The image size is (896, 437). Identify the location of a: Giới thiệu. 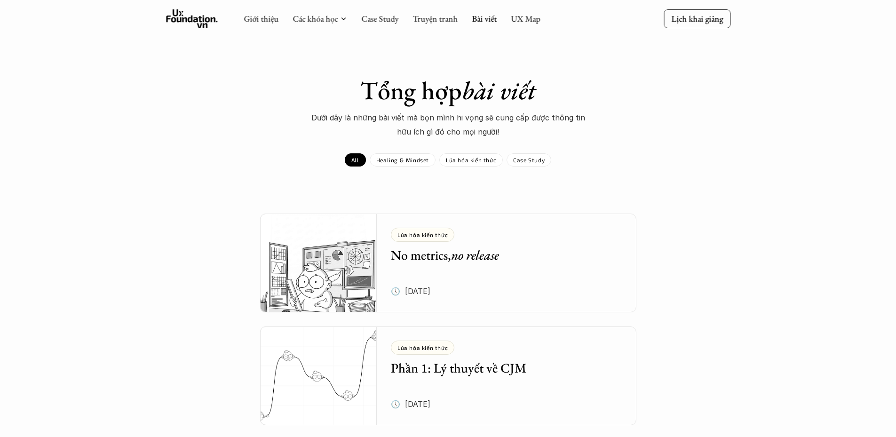
(261, 18).